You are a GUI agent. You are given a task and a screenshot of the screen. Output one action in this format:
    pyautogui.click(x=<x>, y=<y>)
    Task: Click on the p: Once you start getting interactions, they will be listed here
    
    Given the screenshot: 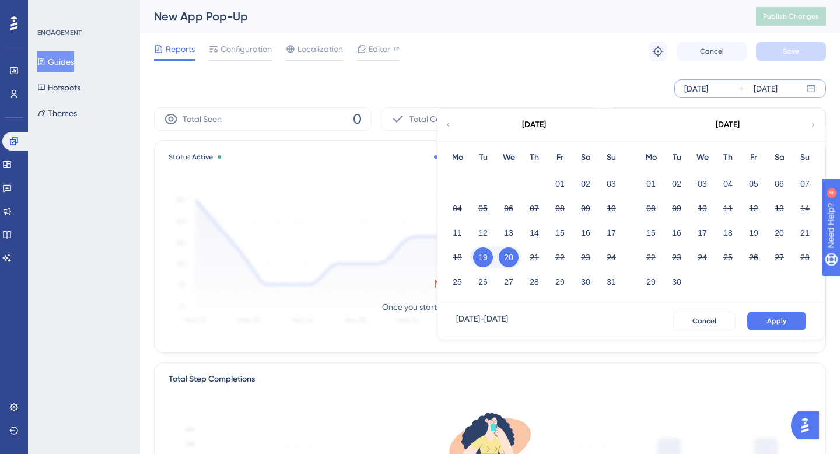 What is the action you would take?
    pyautogui.click(x=490, y=307)
    